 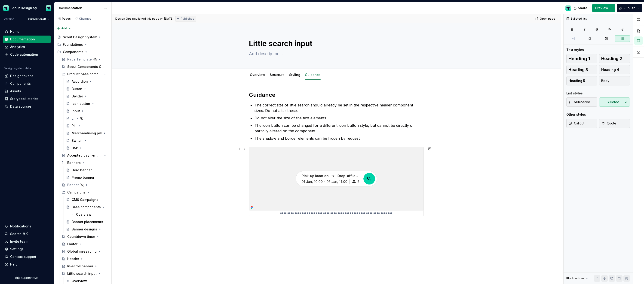 What do you see at coordinates (27, 107) in the screenshot?
I see `a: Data sources` at bounding box center [27, 107].